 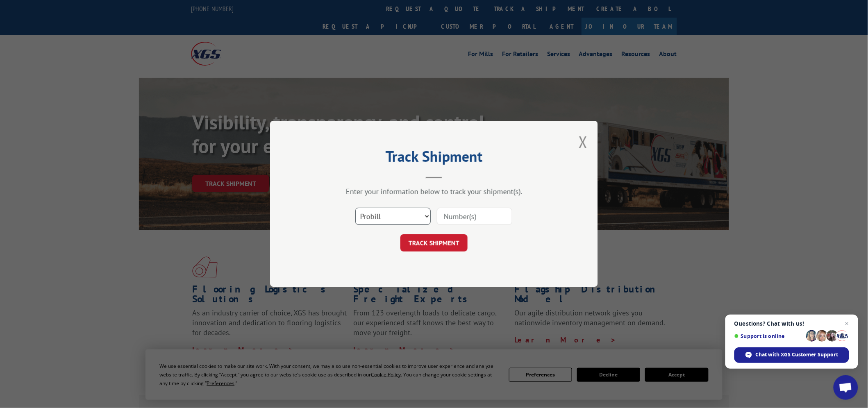 What do you see at coordinates (475, 217) in the screenshot?
I see `input: Number(s)` at bounding box center [475, 217].